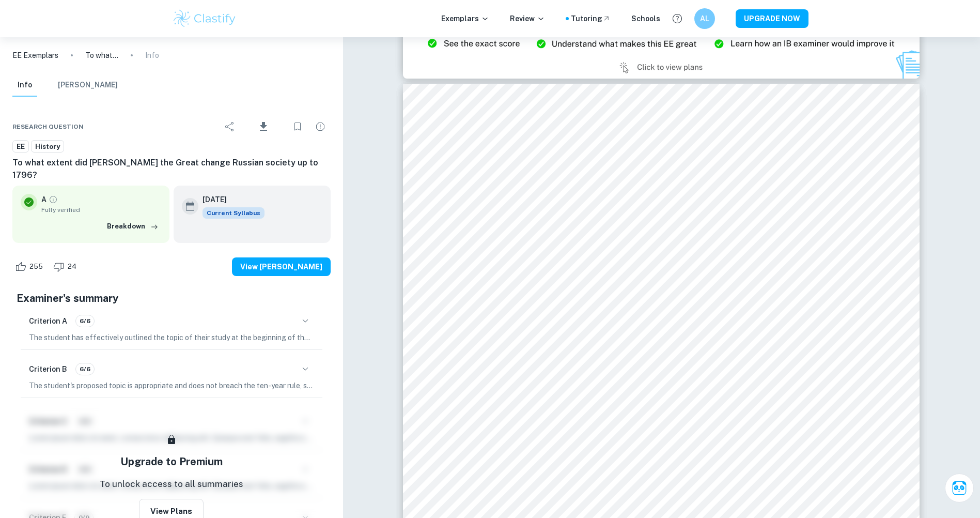  Describe the element at coordinates (771, 19) in the screenshot. I see `button: UPGRADE NOW` at that location.